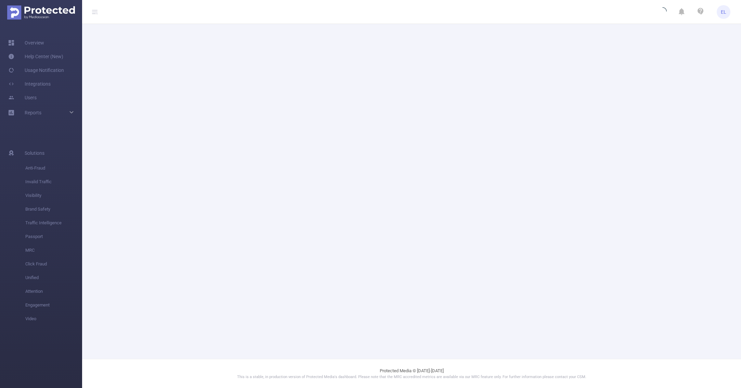 Image resolution: width=741 pixels, height=388 pixels. I want to click on a: Help Center (New), so click(36, 56).